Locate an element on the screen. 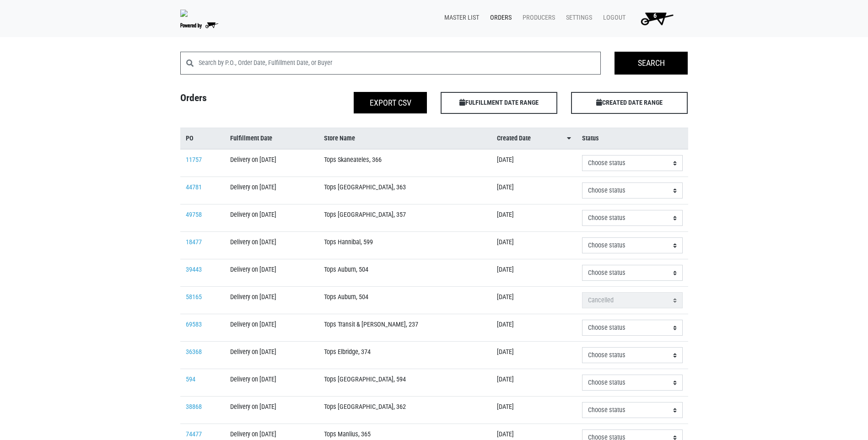 This screenshot has width=868, height=440. a: 6 is located at coordinates (655, 18).